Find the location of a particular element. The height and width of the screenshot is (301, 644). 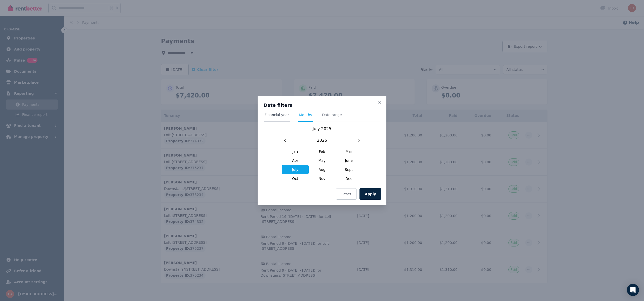

div: Open Intercom Messenger is located at coordinates (633, 290).